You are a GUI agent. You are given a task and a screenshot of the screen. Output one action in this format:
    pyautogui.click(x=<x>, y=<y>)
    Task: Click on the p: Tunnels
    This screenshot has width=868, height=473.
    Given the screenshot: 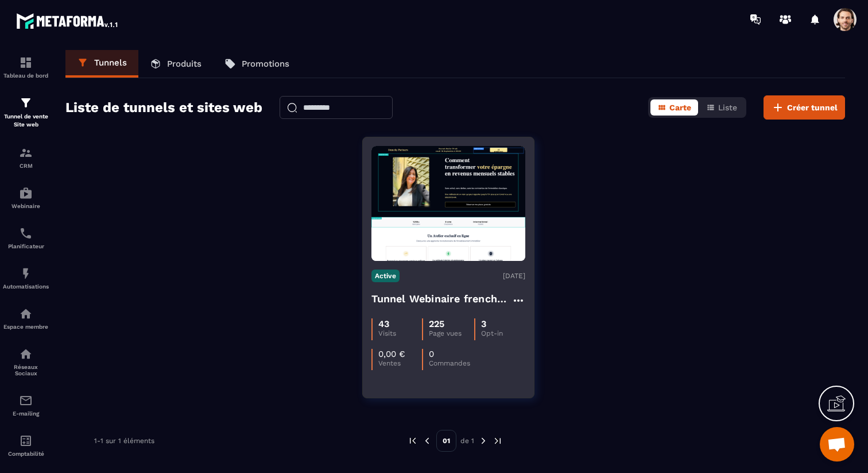 What is the action you would take?
    pyautogui.click(x=111, y=63)
    